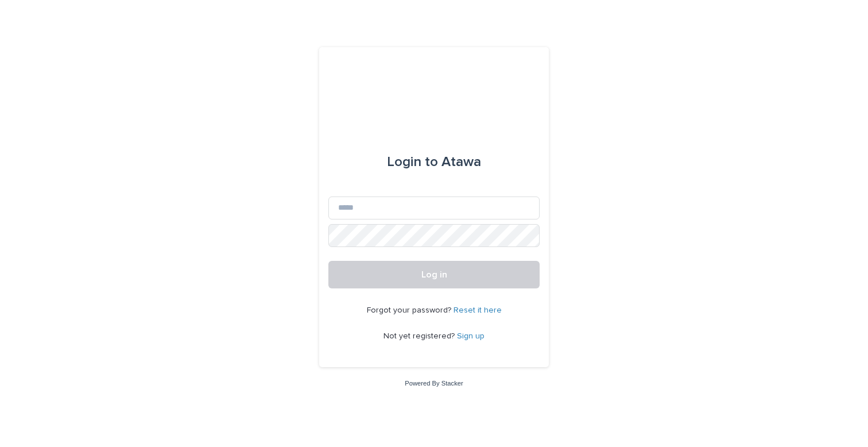 Image resolution: width=868 pixels, height=447 pixels. Describe the element at coordinates (410, 310) in the screenshot. I see `span: Forgot your password?` at that location.